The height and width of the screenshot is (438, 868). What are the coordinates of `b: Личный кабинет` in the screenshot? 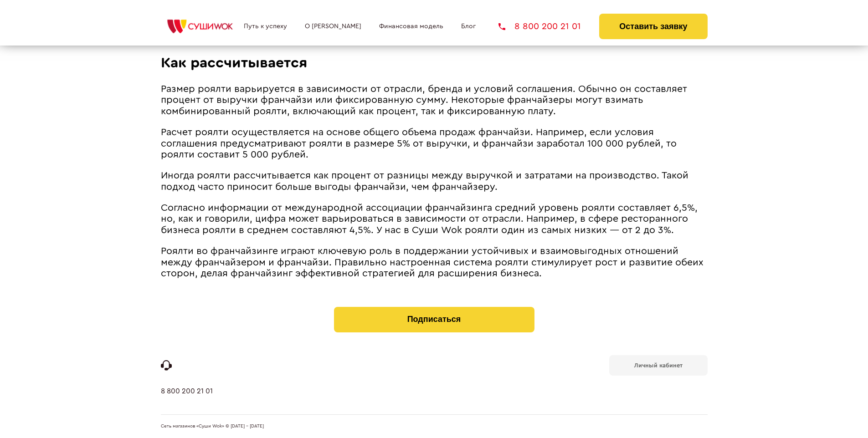 It's located at (659, 365).